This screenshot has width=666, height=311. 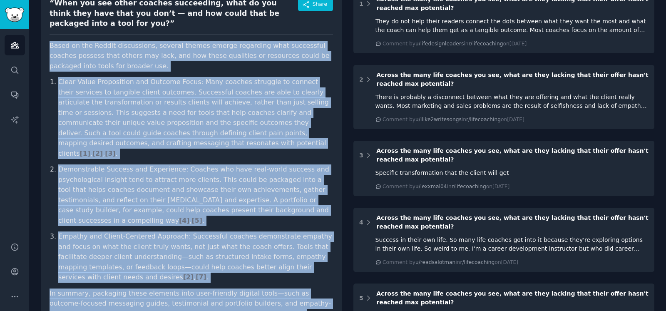 I want to click on span: [ 5 ], so click(x=196, y=220).